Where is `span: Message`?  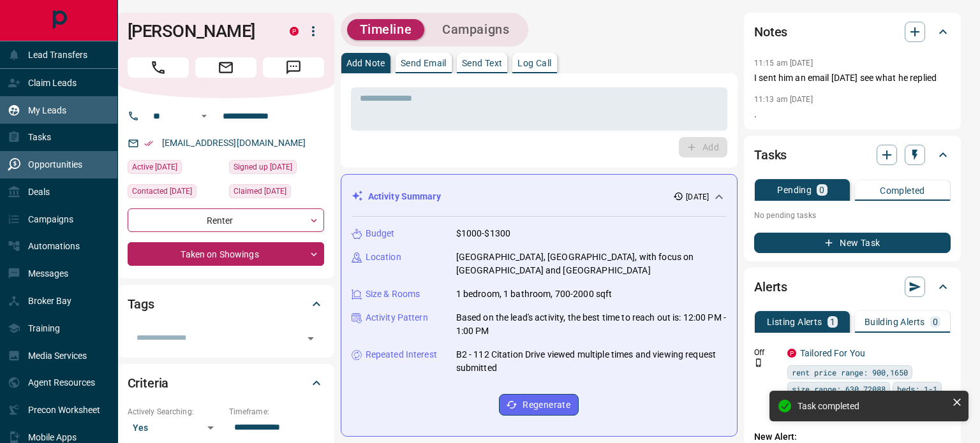 span: Message is located at coordinates (294, 67).